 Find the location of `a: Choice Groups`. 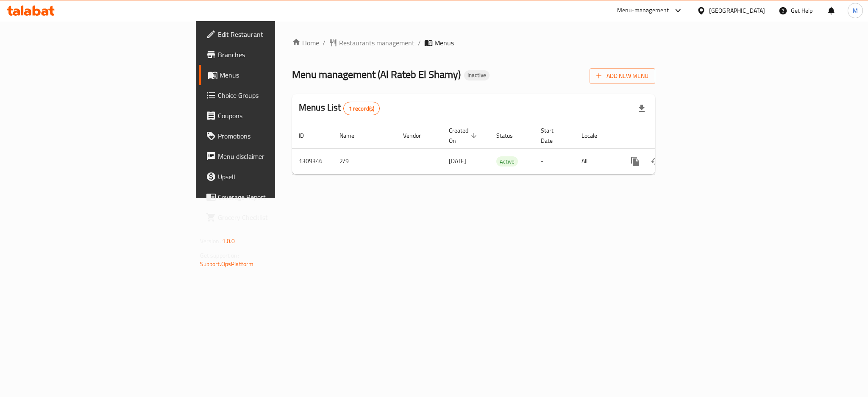

a: Choice Groups is located at coordinates (270, 95).